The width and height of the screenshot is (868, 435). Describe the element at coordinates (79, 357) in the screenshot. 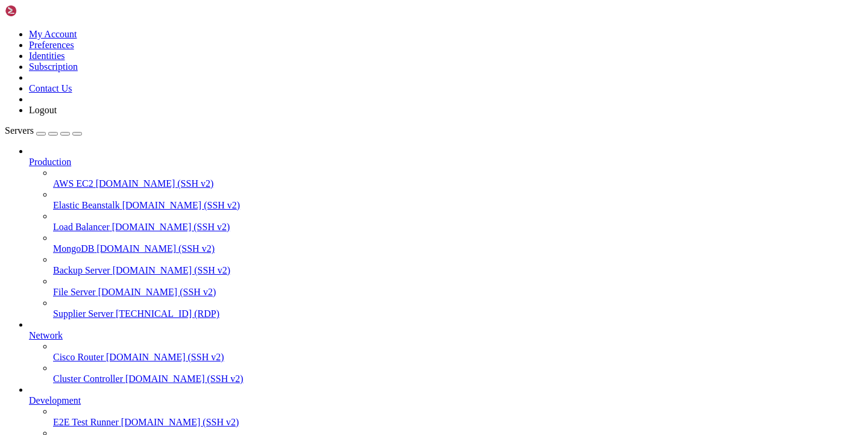

I see `span: Cisco Router` at that location.